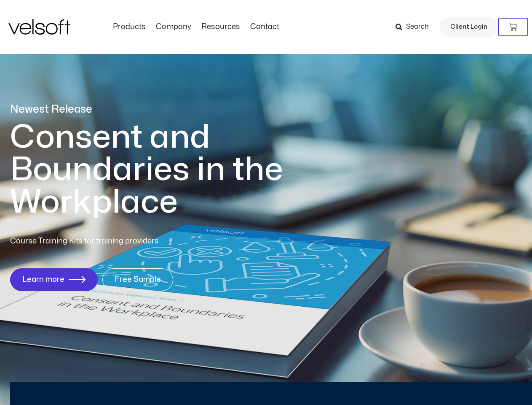 The height and width of the screenshot is (405, 532). What do you see at coordinates (174, 27) in the screenshot?
I see `a: CompanyMenu Toggle` at bounding box center [174, 27].